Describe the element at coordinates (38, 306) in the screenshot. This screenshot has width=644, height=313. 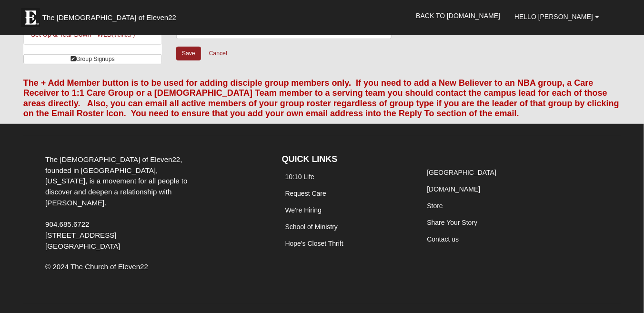
I see `a: Page Load Time: 0.40s` at that location.